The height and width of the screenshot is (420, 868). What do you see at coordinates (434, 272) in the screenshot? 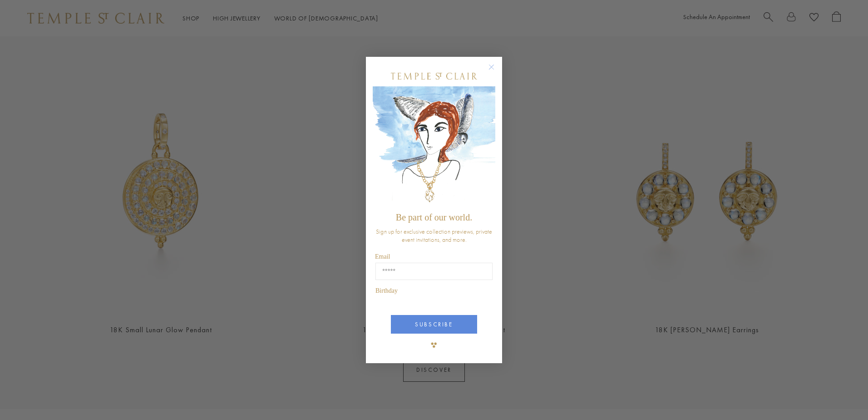
I see `input: Email` at bounding box center [434, 272].